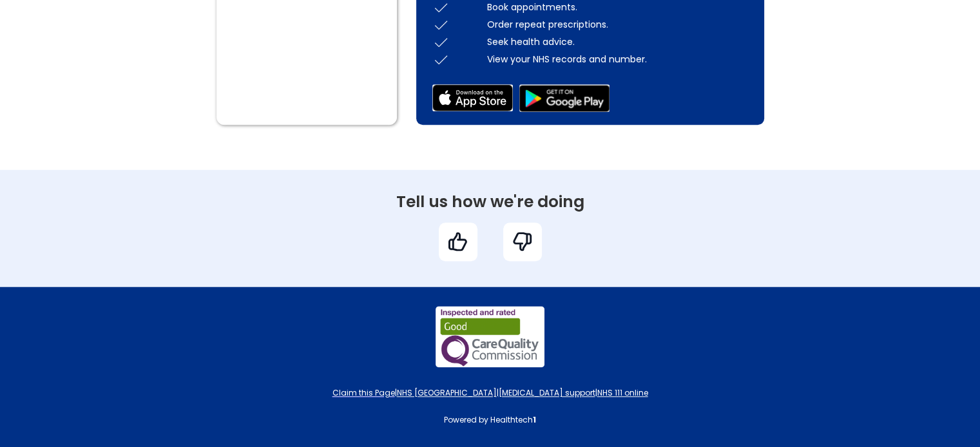 This screenshot has width=980, height=447. Describe the element at coordinates (472, 98) in the screenshot. I see `img: app store icon` at that location.